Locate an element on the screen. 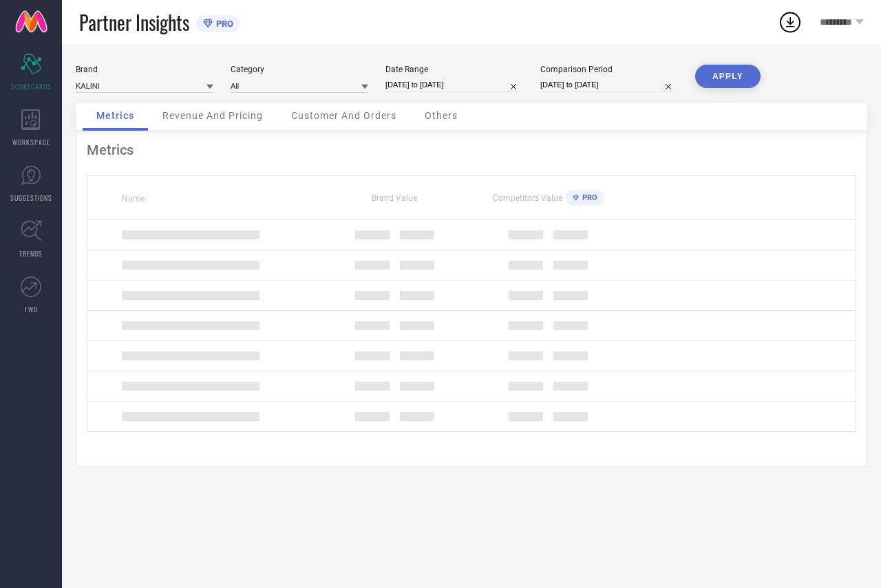 Image resolution: width=881 pixels, height=588 pixels. span: Others is located at coordinates (441, 115).